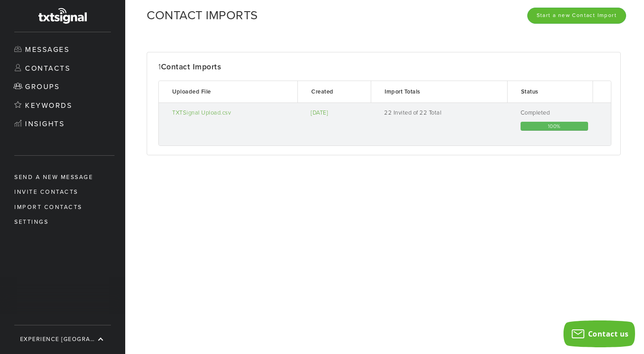 This screenshot has height=354, width=644. Describe the element at coordinates (443, 113) in the screenshot. I see `div: 22 Invited of 22 Total` at that location.